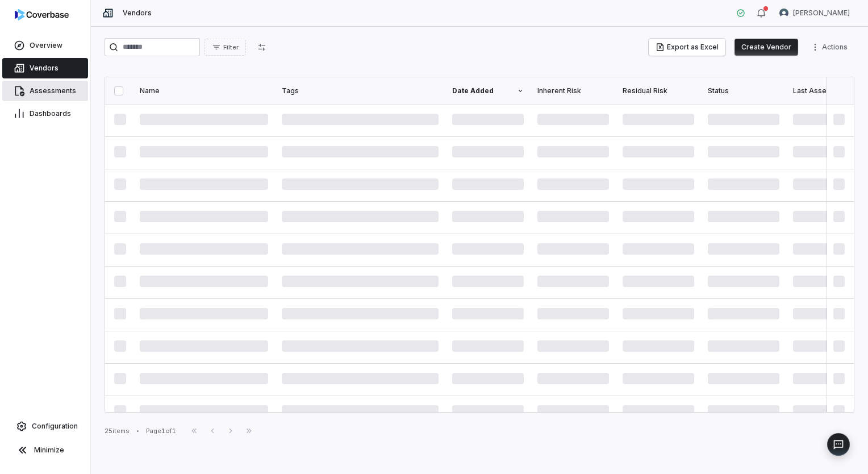  Describe the element at coordinates (687, 47) in the screenshot. I see `button: Export as Excel` at that location.